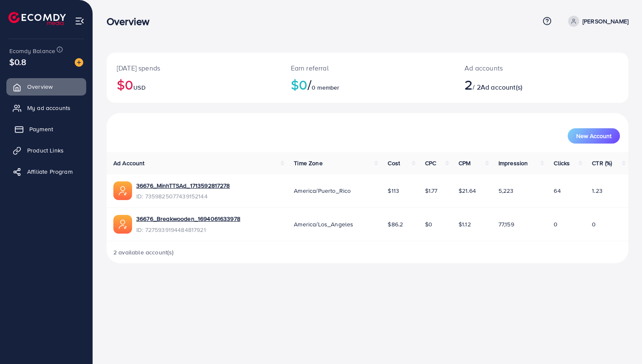 The width and height of the screenshot is (642, 364). What do you see at coordinates (368, 68) in the screenshot?
I see `p: Earn referral` at bounding box center [368, 68].